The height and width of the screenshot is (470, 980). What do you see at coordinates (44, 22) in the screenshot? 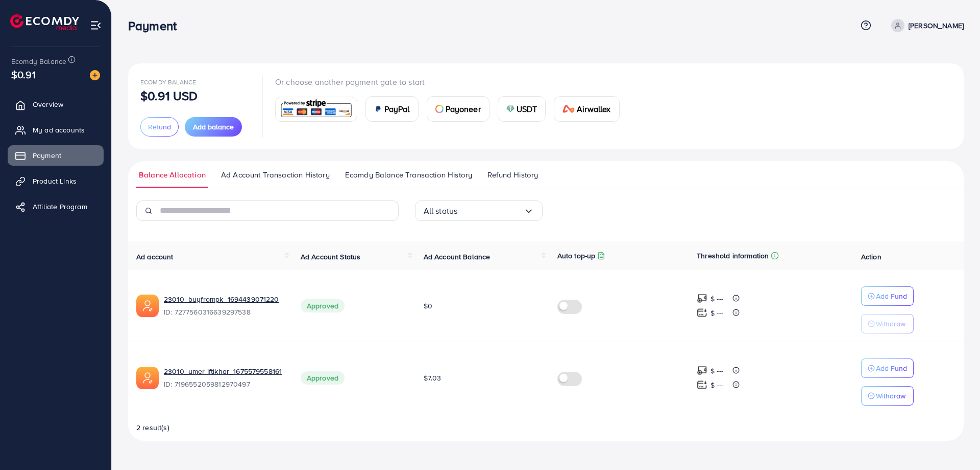
I see `a: logo` at bounding box center [44, 22].